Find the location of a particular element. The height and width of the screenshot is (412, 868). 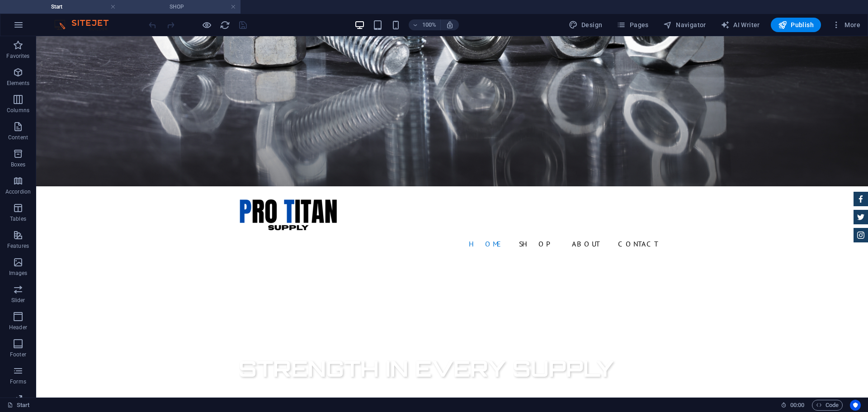

button: Click here to leave preview mode and continue editing is located at coordinates (207, 25).